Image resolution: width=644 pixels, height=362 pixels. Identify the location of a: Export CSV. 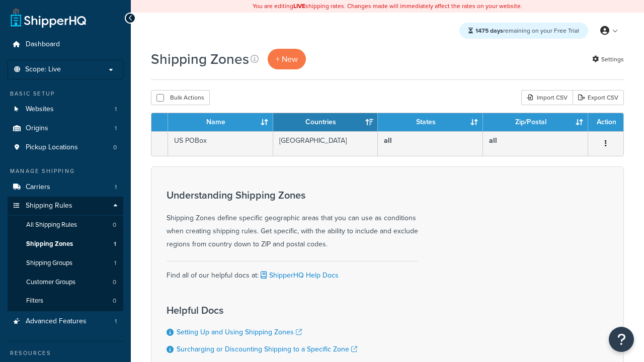
(598, 98).